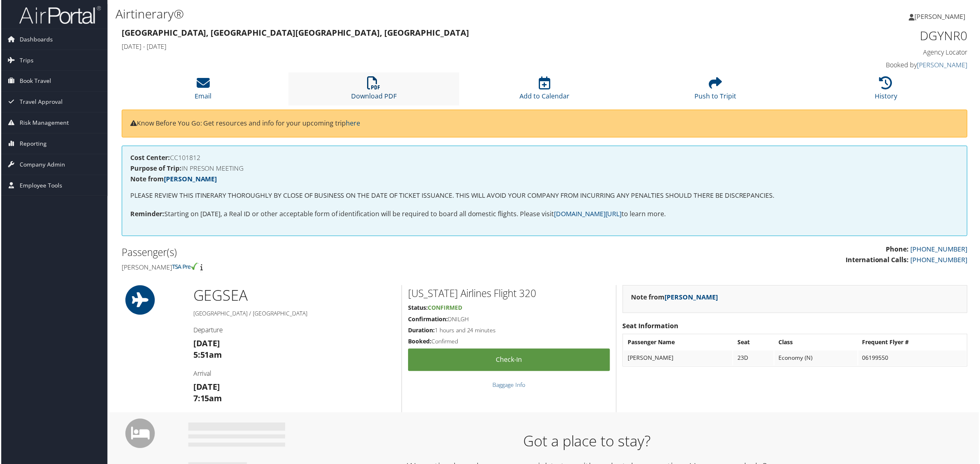  I want to click on strong: 7:15am, so click(207, 399).